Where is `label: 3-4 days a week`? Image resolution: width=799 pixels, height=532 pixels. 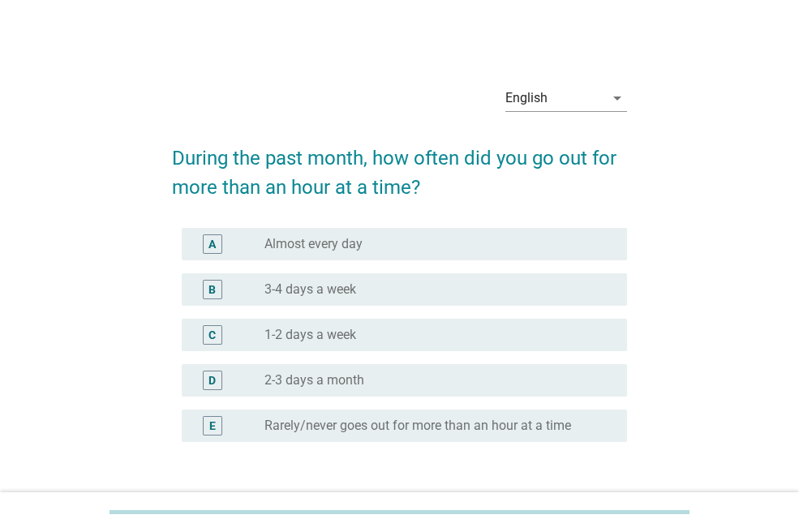 label: 3-4 days a week is located at coordinates (310, 290).